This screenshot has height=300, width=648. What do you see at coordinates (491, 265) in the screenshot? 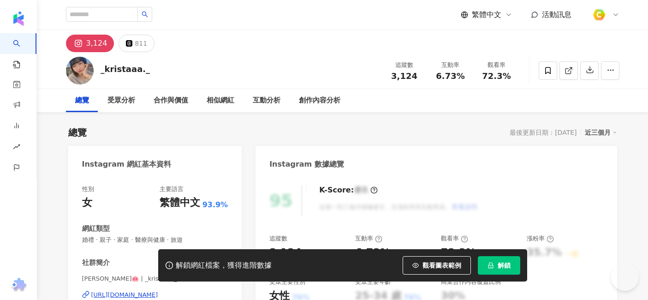
I see `span: lock` at bounding box center [491, 265].